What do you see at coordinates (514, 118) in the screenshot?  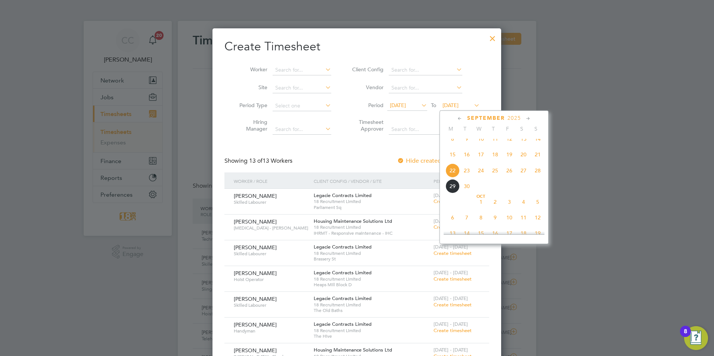 I see `span: 2025` at bounding box center [514, 118].